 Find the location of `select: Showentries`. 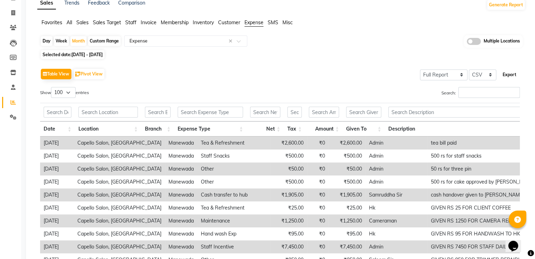

select: Showentries is located at coordinates (63, 92).